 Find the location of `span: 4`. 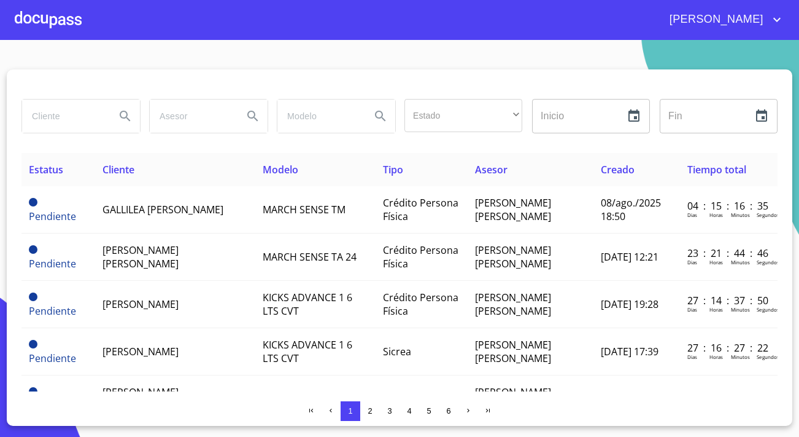

span: 4 is located at coordinates (409, 410).